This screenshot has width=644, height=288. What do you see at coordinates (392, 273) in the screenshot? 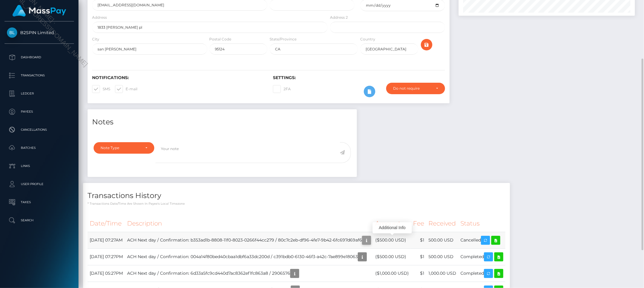
I see `td: ($1,000.00 USD)` at bounding box center [392, 273].